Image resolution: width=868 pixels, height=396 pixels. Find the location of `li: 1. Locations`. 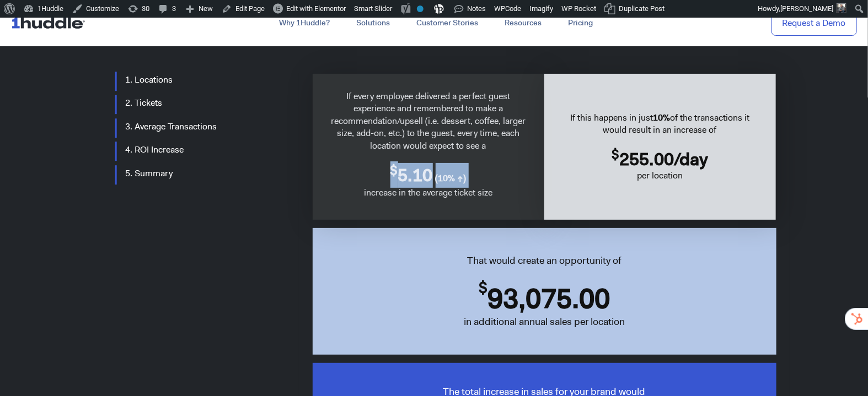

li: 1. Locations is located at coordinates (189, 80).